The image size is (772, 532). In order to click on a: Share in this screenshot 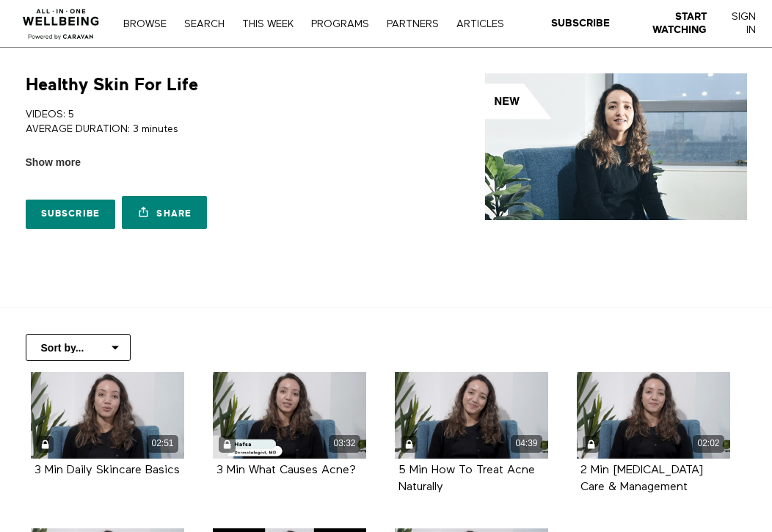, I will do `click(164, 212)`.